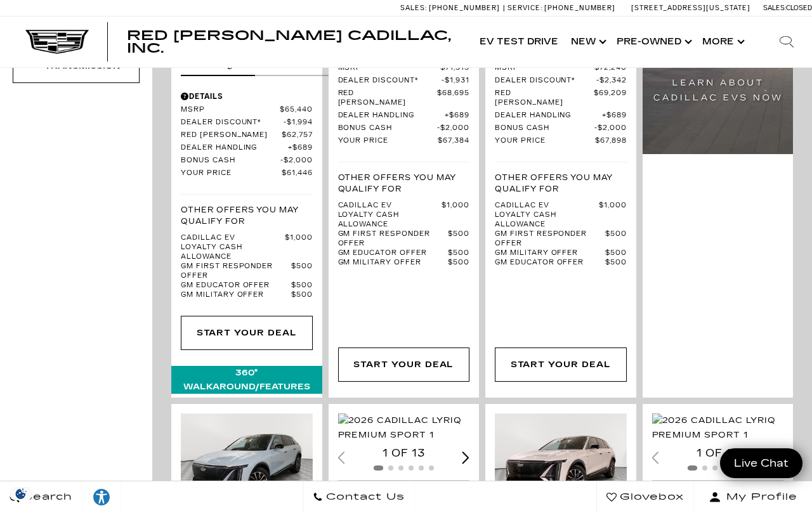  Describe the element at coordinates (57, 42) in the screenshot. I see `a: Cadillac Dark Logo with Cadillac White Text` at that location.